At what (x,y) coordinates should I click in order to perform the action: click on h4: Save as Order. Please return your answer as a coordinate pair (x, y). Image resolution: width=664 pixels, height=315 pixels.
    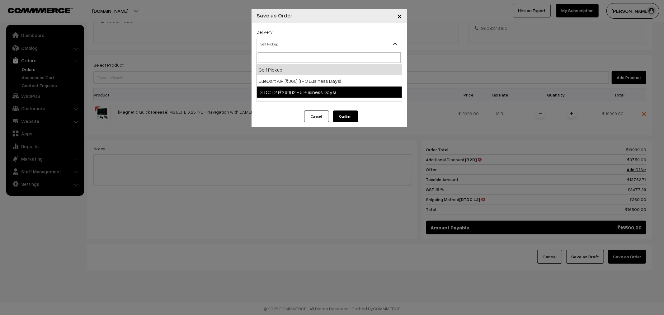
    Looking at the image, I should click on (274, 15).